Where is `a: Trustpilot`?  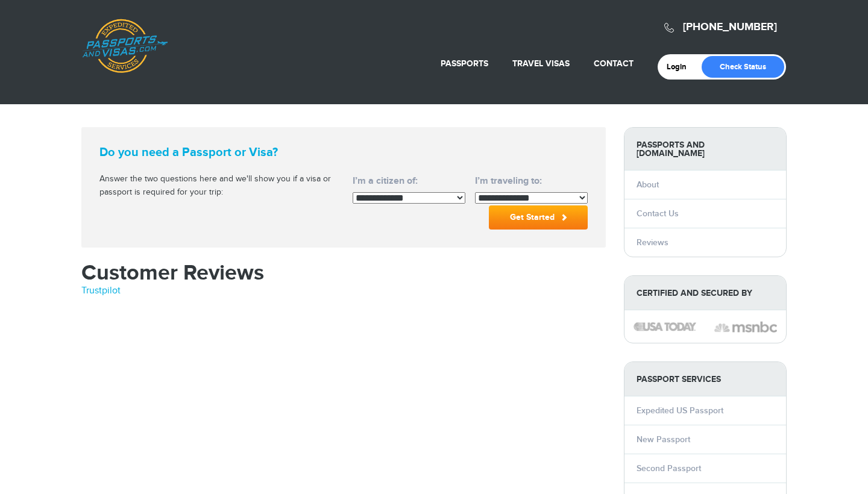 a: Trustpilot is located at coordinates (101, 290).